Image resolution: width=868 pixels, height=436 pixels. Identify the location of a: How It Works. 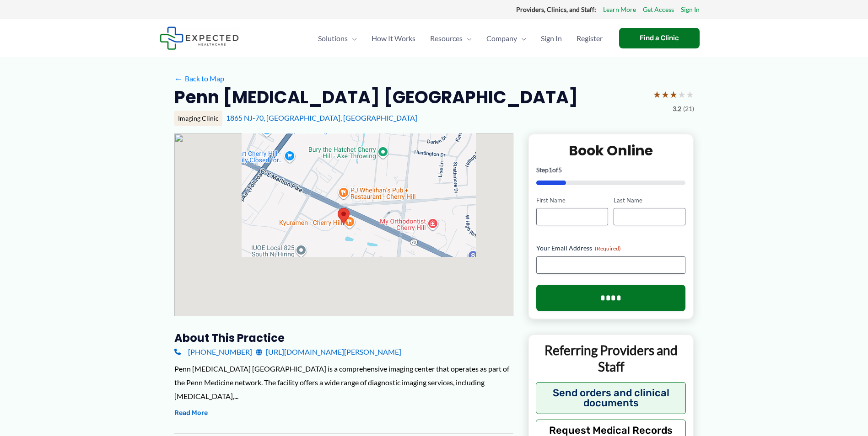
(393, 38).